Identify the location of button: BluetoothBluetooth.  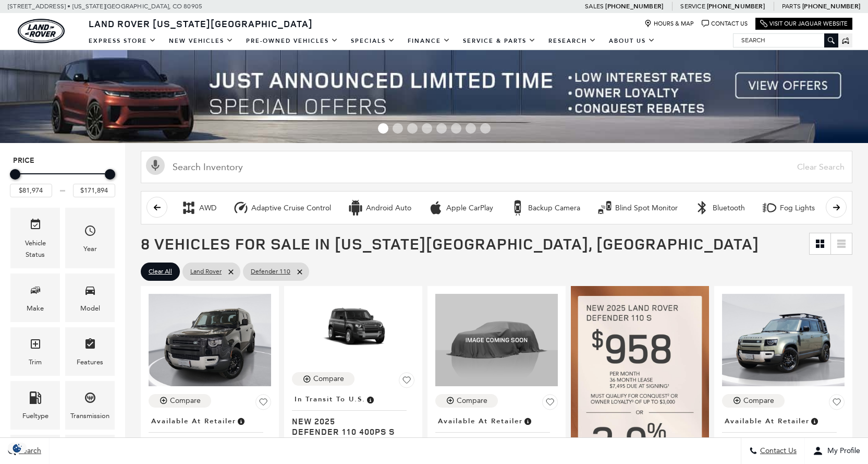
(720, 208).